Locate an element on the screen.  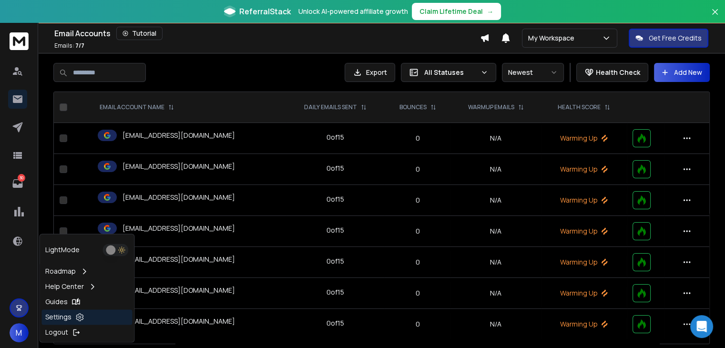
button: Newest is located at coordinates (533, 72).